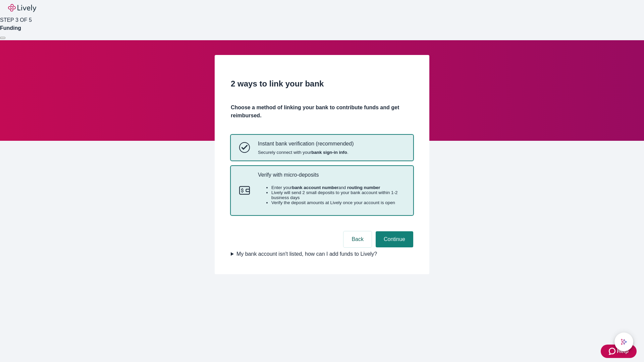 Image resolution: width=644 pixels, height=362 pixels. Describe the element at coordinates (322, 148) in the screenshot. I see `button: Instant bank verificationInstant bank verification (recommended)Securely connect with yourbank si...` at that location.